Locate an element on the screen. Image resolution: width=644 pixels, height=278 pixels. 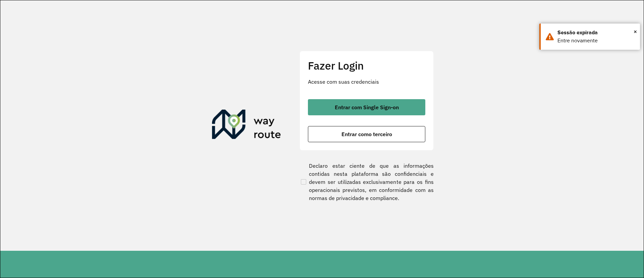
div: Sessão expirada is located at coordinates (596, 33).